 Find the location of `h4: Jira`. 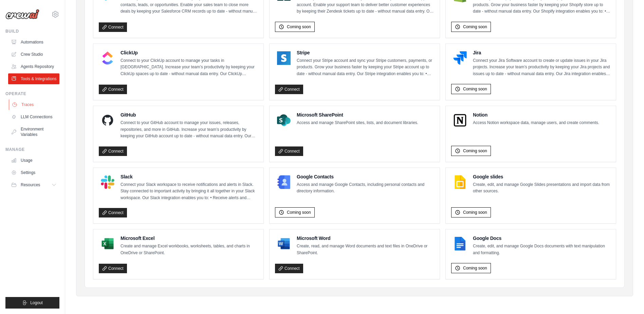

h4: Jira is located at coordinates (541, 53).